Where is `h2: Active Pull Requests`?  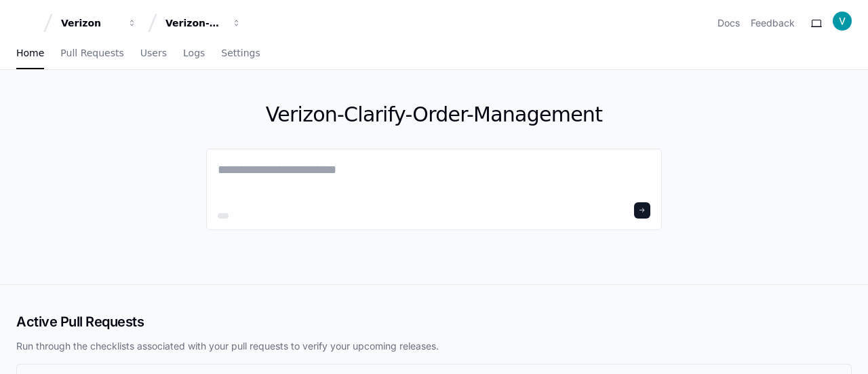
h2: Active Pull Requests is located at coordinates (434, 321).